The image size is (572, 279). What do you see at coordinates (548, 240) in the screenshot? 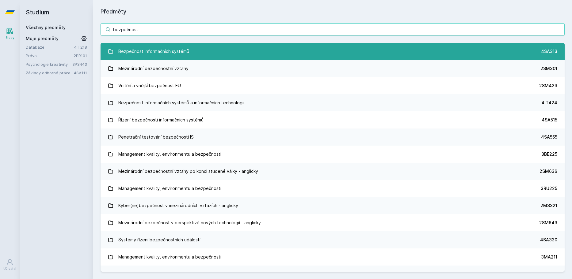
I see `div: 4SA330` at bounding box center [548, 240].